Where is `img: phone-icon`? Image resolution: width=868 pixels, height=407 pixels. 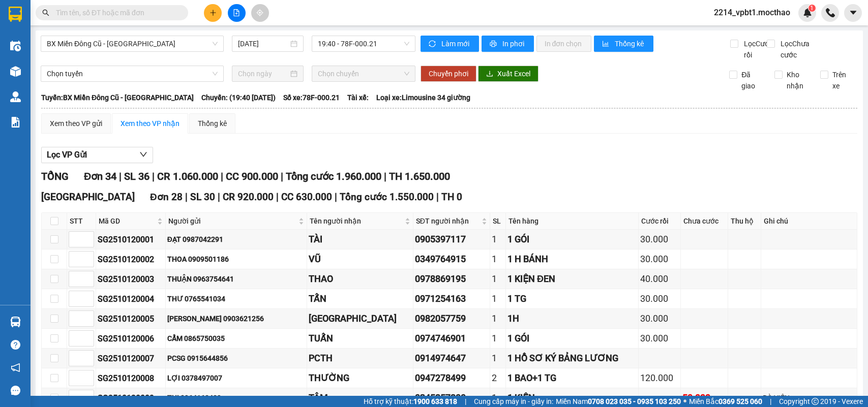
img: phone-icon is located at coordinates (831, 13).